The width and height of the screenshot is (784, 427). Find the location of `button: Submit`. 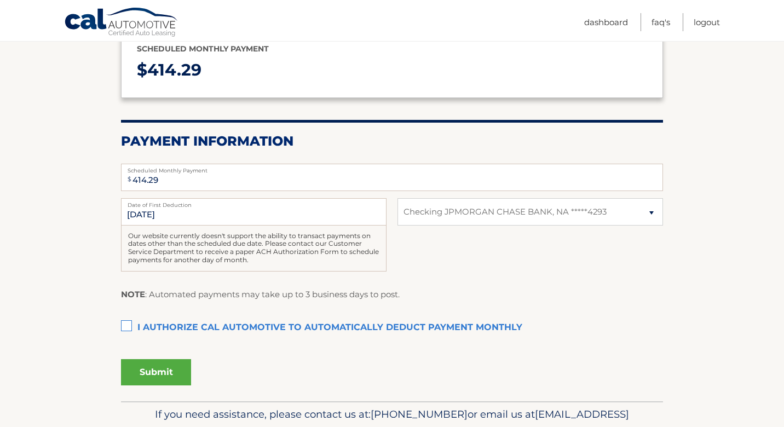

button: Submit is located at coordinates (156, 372).